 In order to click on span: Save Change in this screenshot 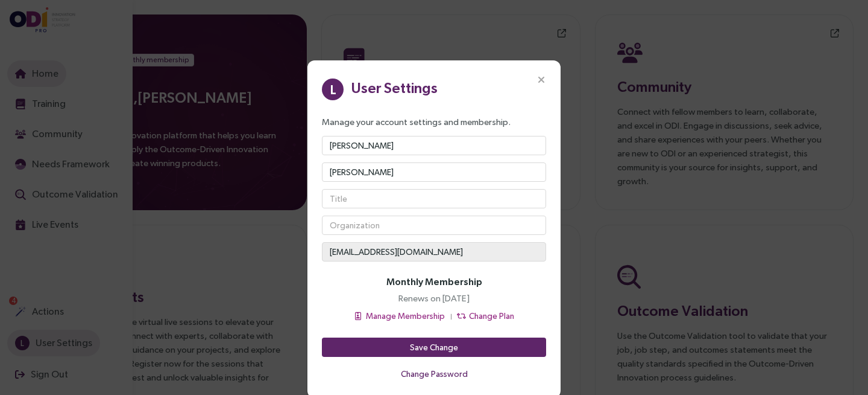, I will do `click(434, 347)`.